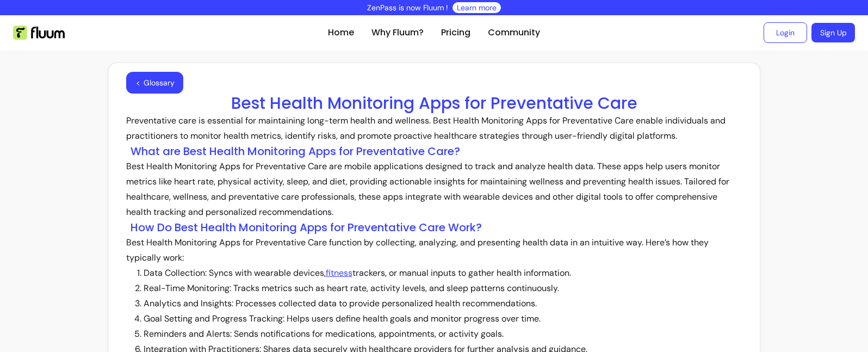  I want to click on h3: How Do Best Health Monitoring Apps for Preventative Care Work?, so click(436, 227).